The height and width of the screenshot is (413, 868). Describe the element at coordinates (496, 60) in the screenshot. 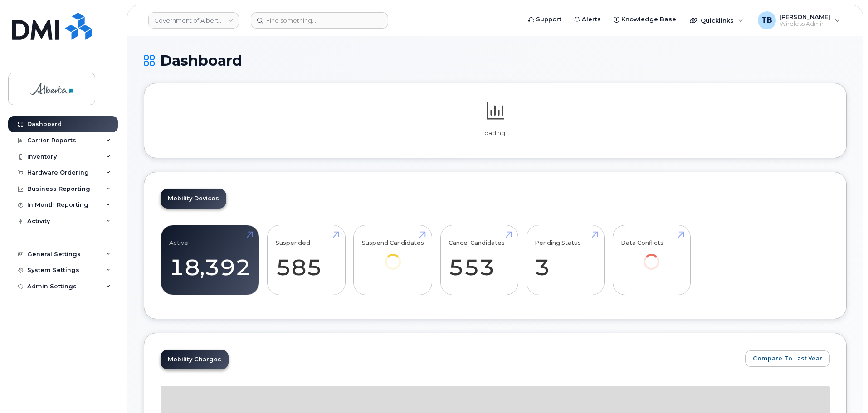

I see `h1: Dashboard` at that location.